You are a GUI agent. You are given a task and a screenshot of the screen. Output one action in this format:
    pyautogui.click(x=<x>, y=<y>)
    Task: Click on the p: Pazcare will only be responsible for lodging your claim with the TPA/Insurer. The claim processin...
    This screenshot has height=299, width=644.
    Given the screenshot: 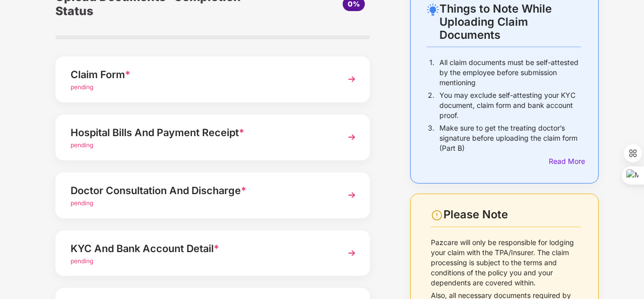 What is the action you would take?
    pyautogui.click(x=506, y=262)
    